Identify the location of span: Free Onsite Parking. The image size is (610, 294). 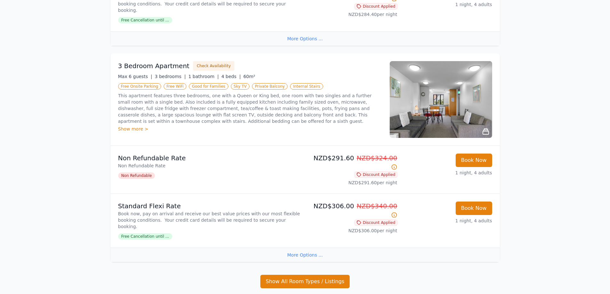
(140, 86).